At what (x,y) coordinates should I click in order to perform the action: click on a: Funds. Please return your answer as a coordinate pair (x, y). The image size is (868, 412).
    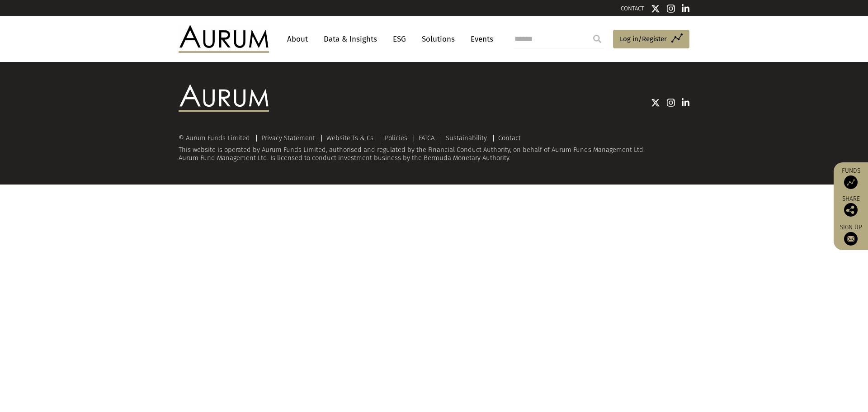
    Looking at the image, I should click on (851, 178).